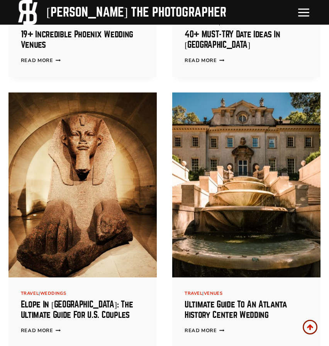  I want to click on a: A captivating ancient Egyptian sphinx statue displayed inside a dimly lit museum corridor., so click(83, 185).